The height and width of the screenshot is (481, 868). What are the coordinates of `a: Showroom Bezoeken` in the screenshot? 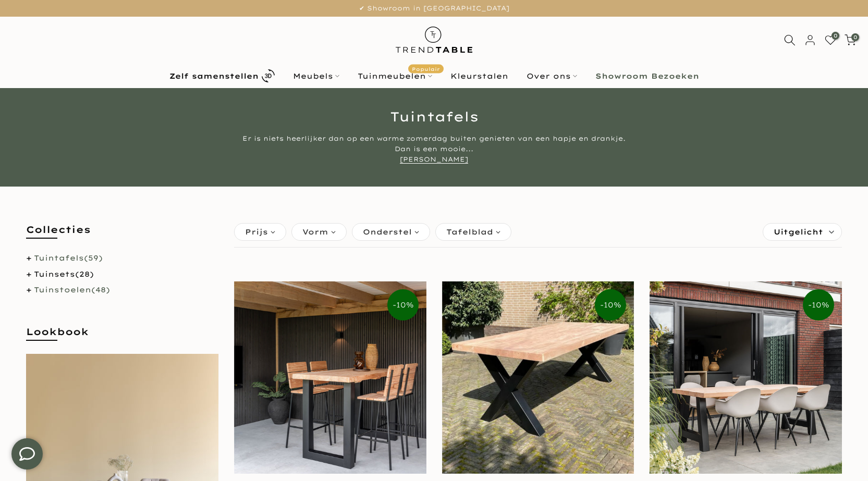 It's located at (647, 76).